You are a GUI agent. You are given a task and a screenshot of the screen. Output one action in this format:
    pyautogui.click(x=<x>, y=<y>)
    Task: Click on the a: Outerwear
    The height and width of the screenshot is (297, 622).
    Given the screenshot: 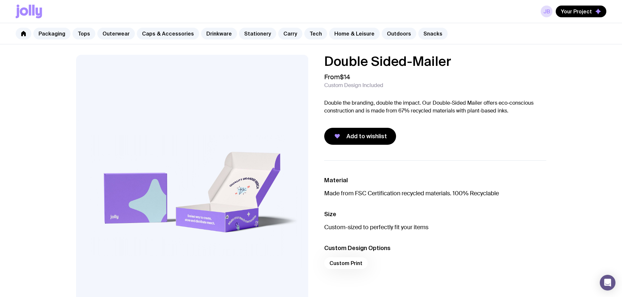 What is the action you would take?
    pyautogui.click(x=116, y=34)
    